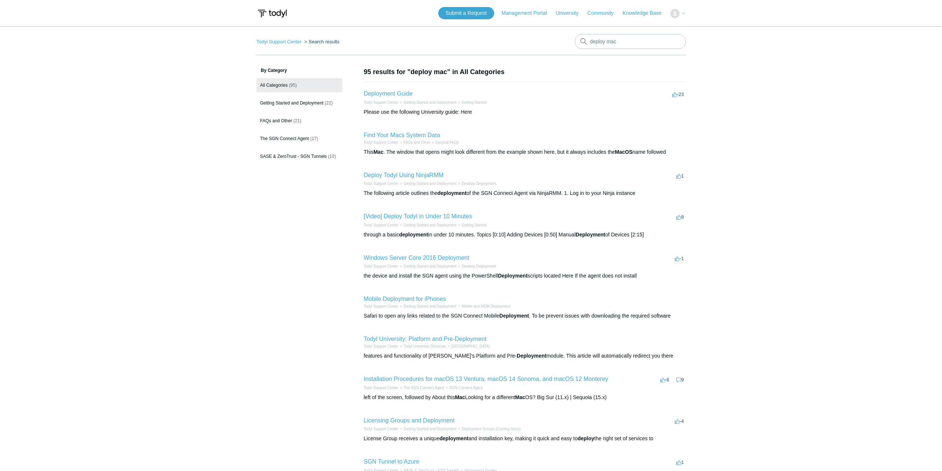 The width and height of the screenshot is (942, 471). Describe the element at coordinates (491, 428) in the screenshot. I see `a: Deployment Groups (Coming Soon)` at that location.